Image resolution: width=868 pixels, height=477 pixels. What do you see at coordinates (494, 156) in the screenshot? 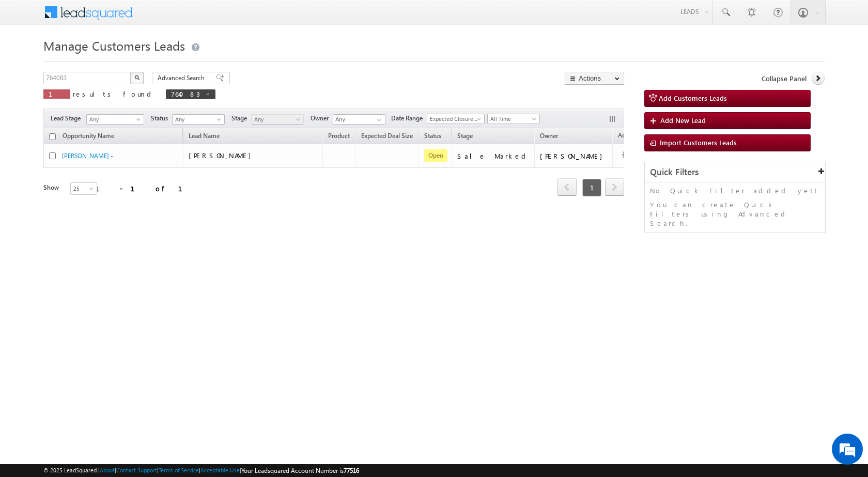
I see `div: Sale Marked` at bounding box center [494, 156].